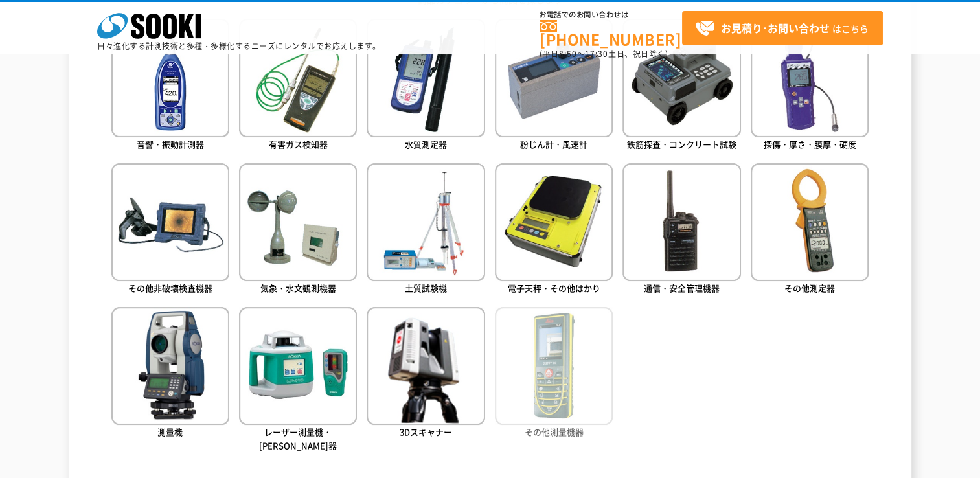 This screenshot has height=478, width=980. I want to click on img: レーザー測量機・墨出器, so click(298, 366).